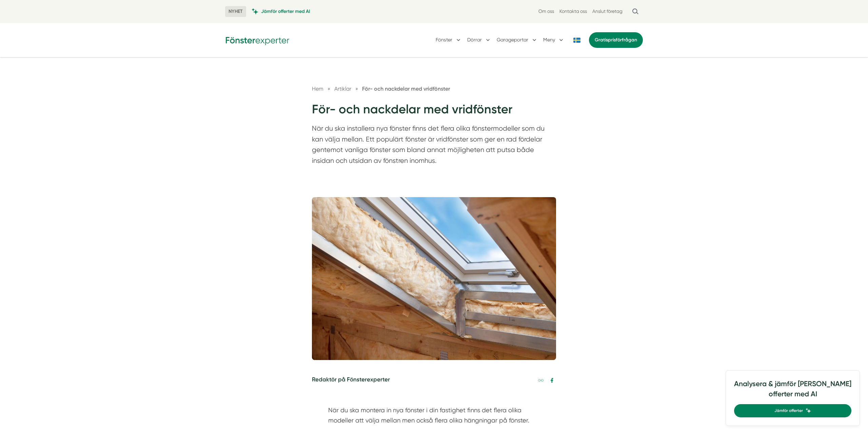 Image resolution: width=868 pixels, height=434 pixels. What do you see at coordinates (608, 11) in the screenshot?
I see `a: Anslut företag` at bounding box center [608, 11].